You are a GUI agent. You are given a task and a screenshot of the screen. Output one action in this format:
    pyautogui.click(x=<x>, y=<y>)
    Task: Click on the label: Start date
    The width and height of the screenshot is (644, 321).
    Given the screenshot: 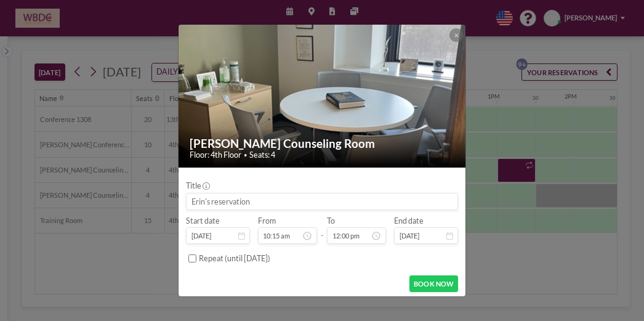 What is the action you would take?
    pyautogui.click(x=203, y=222)
    